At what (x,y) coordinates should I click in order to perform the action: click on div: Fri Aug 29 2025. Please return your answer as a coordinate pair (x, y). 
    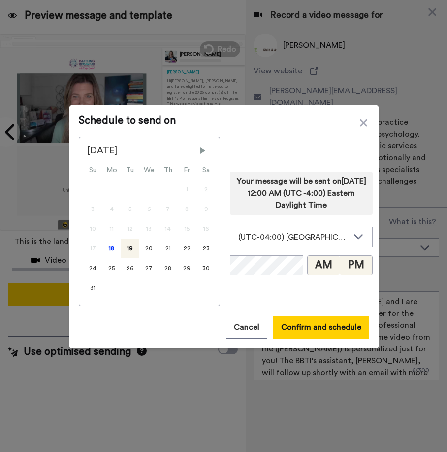
    Looking at the image, I should click on (187, 268).